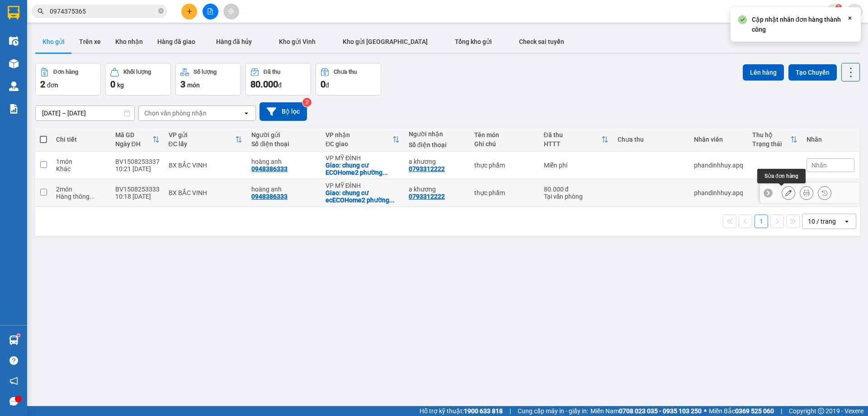 This screenshot has width=868, height=416. Describe the element at coordinates (297, 42) in the screenshot. I see `span: Kho gửi Vinh` at that location.